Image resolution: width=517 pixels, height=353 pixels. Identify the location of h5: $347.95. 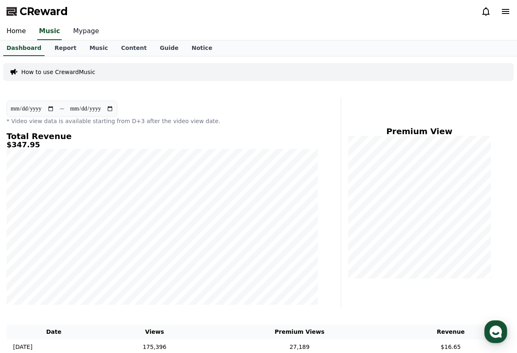
(162, 145).